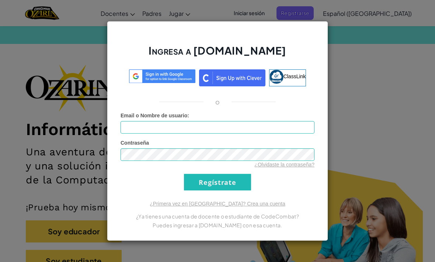  What do you see at coordinates (134, 143) in the screenshot?
I see `span: Contraseña` at bounding box center [134, 143].